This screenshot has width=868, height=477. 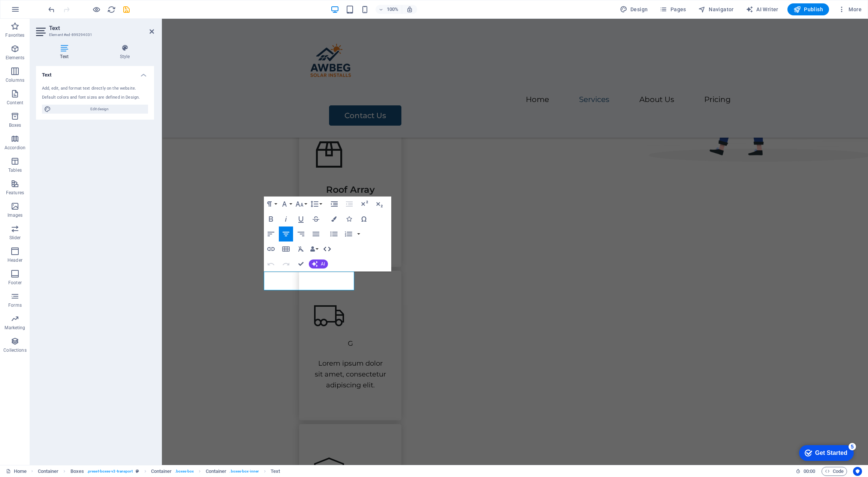 What do you see at coordinates (316, 204) in the screenshot?
I see `button: Line Height` at bounding box center [316, 204].